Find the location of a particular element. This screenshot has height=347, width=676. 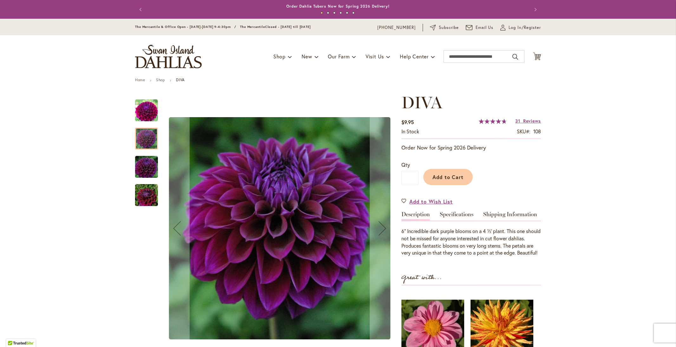

div: 6” Incredible dark purple blooms on a 4 ½’ plant. This one should not be missed for anyone intere... is located at coordinates (471, 242).